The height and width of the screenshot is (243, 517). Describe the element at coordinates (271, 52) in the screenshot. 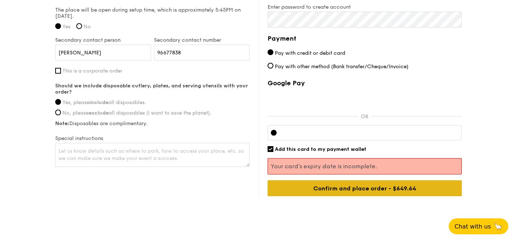

I see `input: Pay with credit or debit card` at that location.